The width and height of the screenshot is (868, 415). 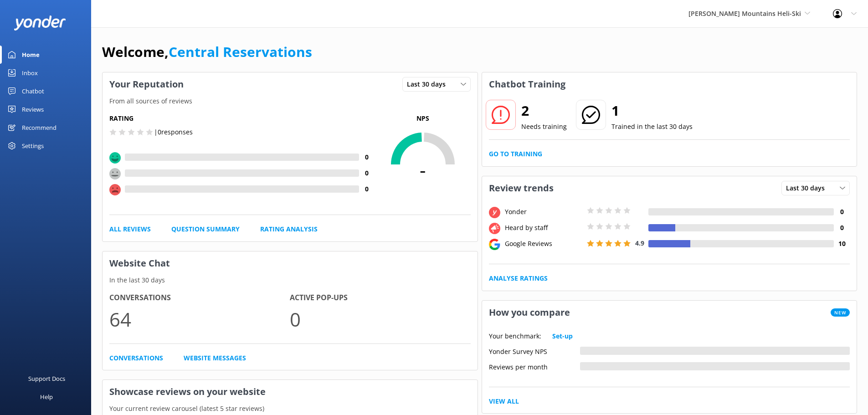 I want to click on h3: Your Reputation, so click(x=146, y=84).